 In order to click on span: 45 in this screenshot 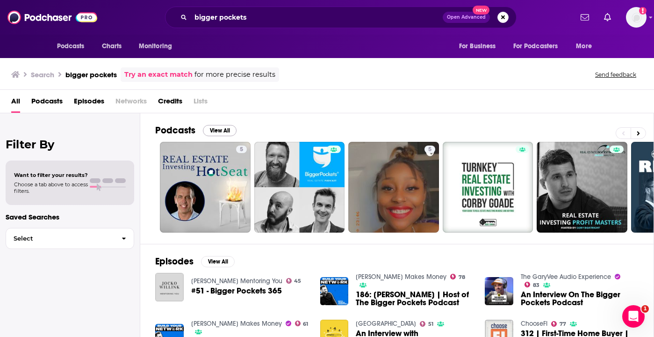, I will do `click(297, 281)`.